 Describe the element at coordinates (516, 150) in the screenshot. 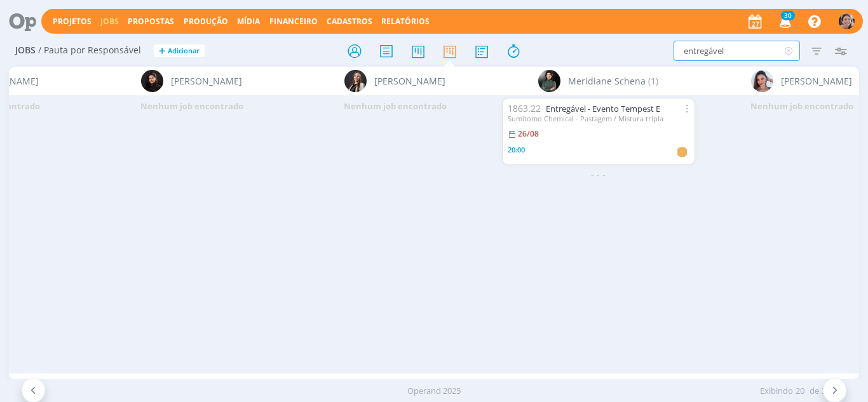

I see `span: 20:00` at that location.